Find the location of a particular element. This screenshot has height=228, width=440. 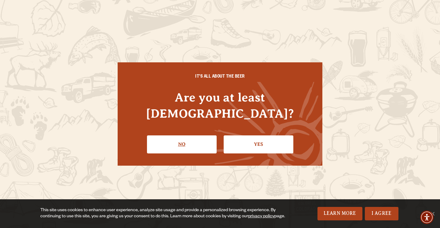

a: Confirm I'm 21 or older is located at coordinates (259, 144).